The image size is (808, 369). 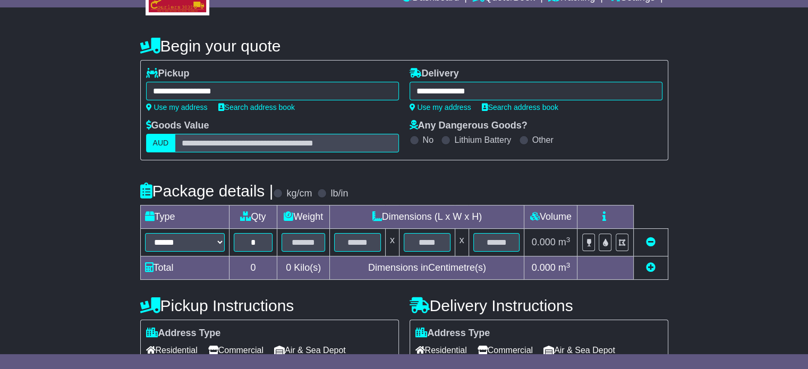 What do you see at coordinates (468, 126) in the screenshot?
I see `label: Any Dangerous Goods?` at bounding box center [468, 126].